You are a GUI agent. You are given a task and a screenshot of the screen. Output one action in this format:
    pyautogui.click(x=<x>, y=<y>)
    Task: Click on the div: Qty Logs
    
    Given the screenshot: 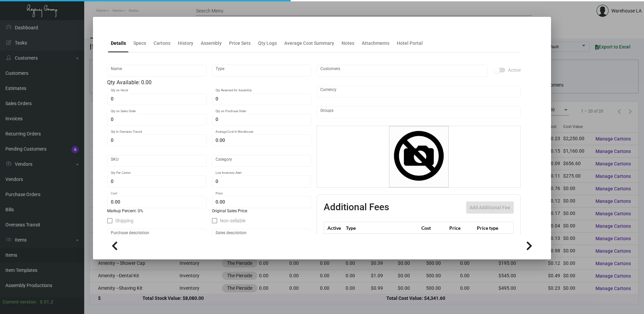 What is the action you would take?
    pyautogui.click(x=267, y=44)
    